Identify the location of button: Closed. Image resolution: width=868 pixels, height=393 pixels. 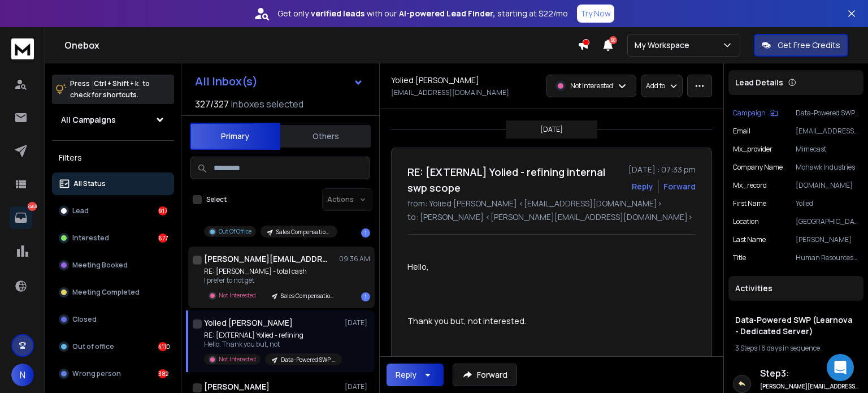
(113, 319).